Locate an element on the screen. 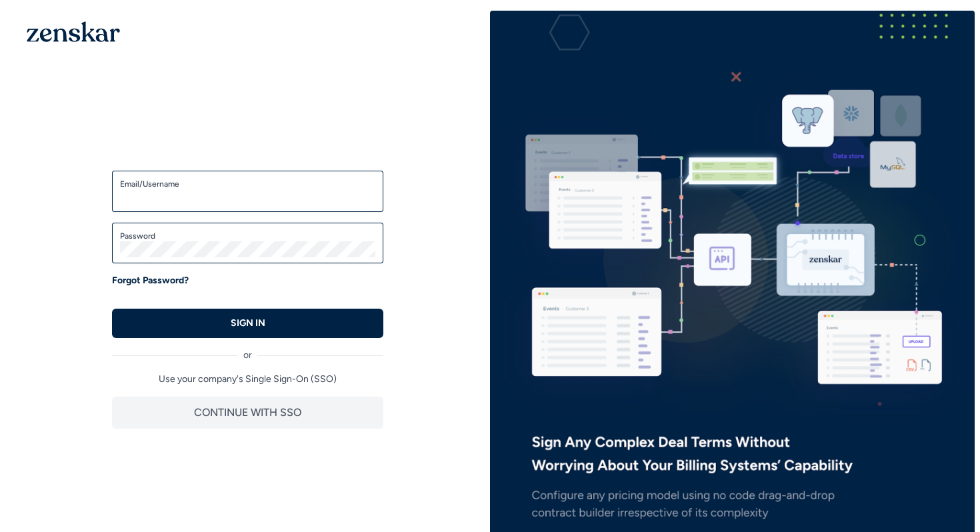 The width and height of the screenshot is (980, 532). img: 1OGAJ2xQqyY4LXKgY66KYq0eOWRCkrZdAb3gUhuVAqdWPZE9SRJmCz+oDMSn4zDLXe31Ii730ItAGKgCKgCCgCikA4Av8PJUP... is located at coordinates (73, 31).